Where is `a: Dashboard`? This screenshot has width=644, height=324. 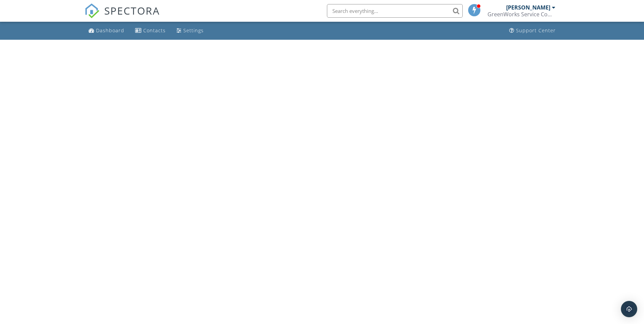 a: Dashboard is located at coordinates (106, 31).